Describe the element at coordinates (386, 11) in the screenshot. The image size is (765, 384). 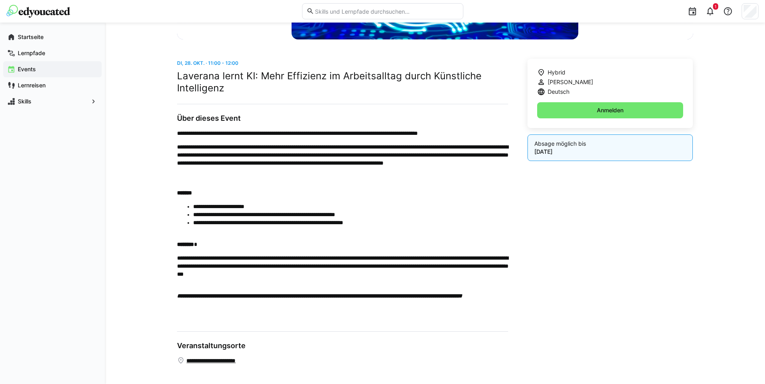
I see `input: Skills und Lernpfade durchsuchen…` at that location.